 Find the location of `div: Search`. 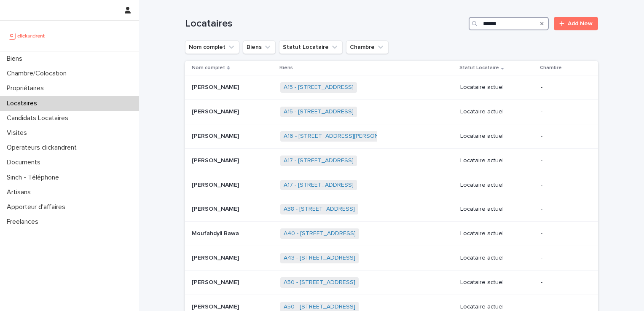

div: Search is located at coordinates (509, 24).